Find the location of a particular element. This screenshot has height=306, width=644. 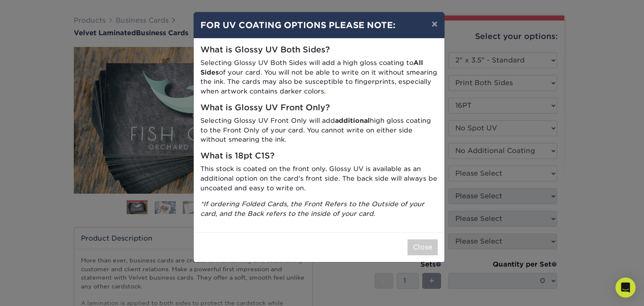

h4: FOR UV COATING OPTIONS PLEASE NOTE: is located at coordinates (319, 25).